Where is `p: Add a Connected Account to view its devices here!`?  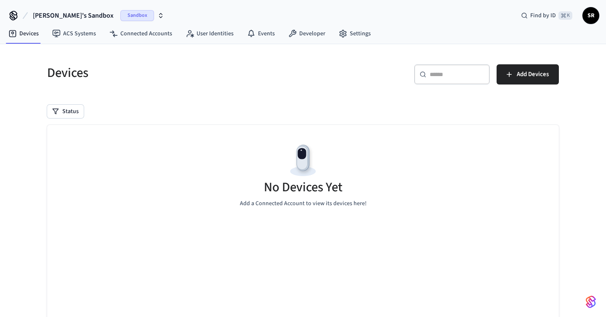 p: Add a Connected Account to view its devices here! is located at coordinates (303, 204).